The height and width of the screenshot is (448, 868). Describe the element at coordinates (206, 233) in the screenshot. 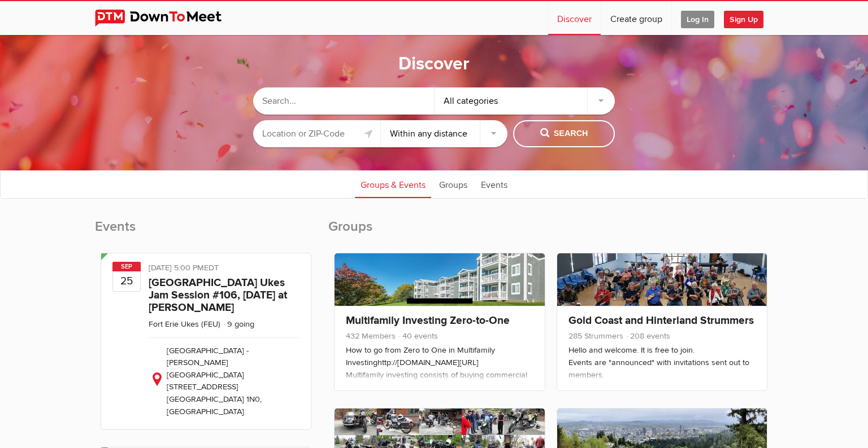

I see `h2: Events` at that location.